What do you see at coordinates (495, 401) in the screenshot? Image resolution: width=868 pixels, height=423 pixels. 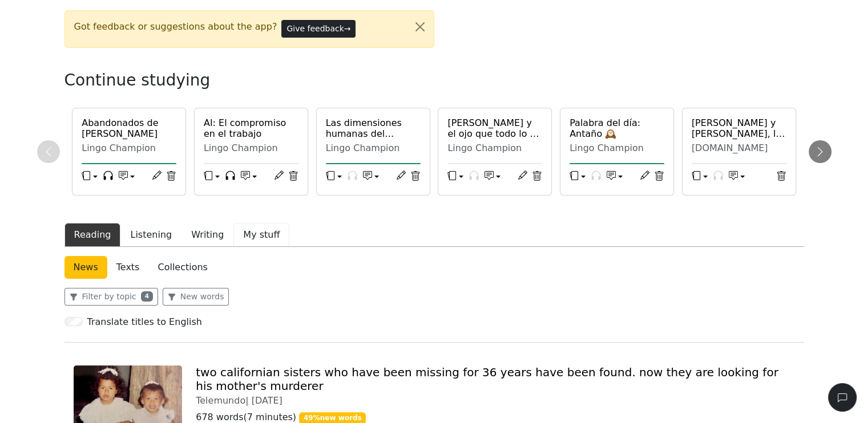 I see `div: Telemundo |` at bounding box center [495, 401].